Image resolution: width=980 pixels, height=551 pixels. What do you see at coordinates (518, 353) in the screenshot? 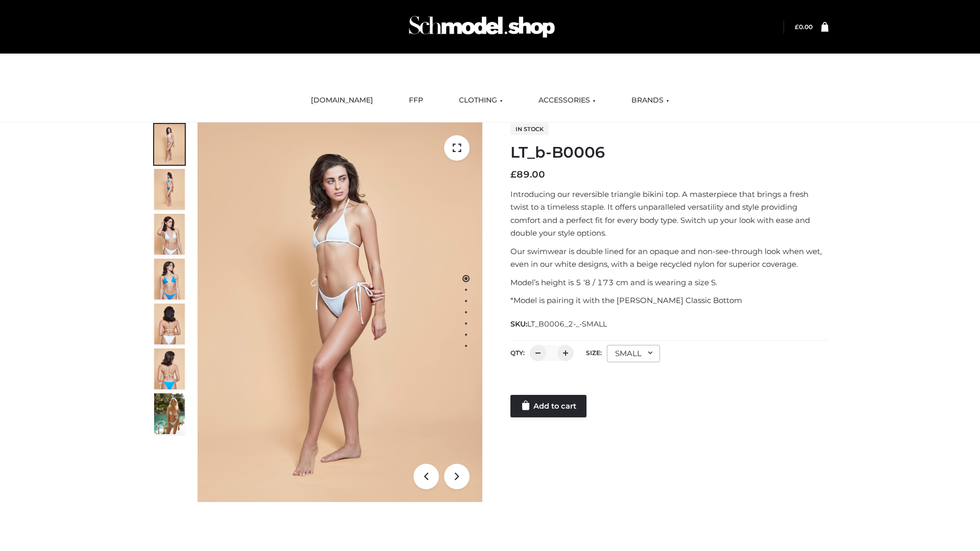
I see `label: QTY:` at bounding box center [518, 353].